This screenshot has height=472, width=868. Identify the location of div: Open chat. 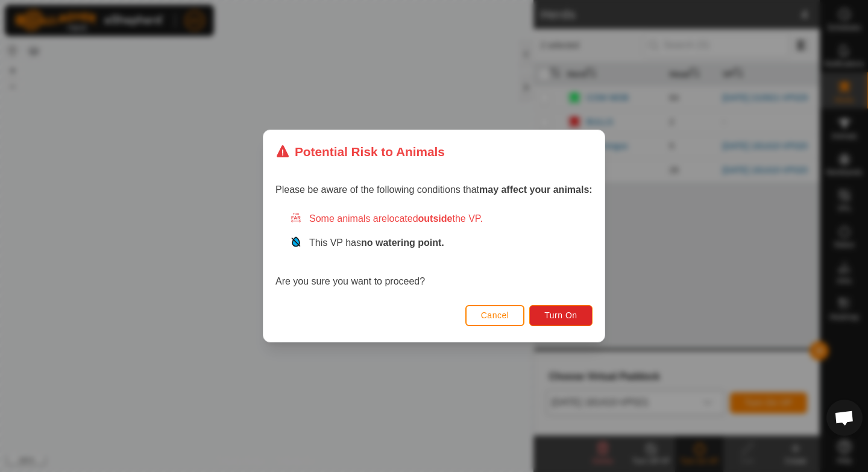
(844, 418).